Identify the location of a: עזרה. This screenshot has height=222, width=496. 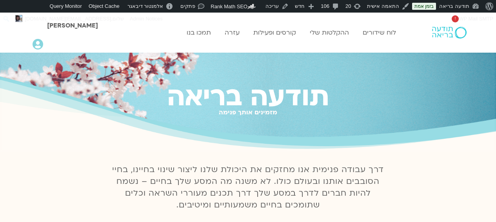
(232, 33).